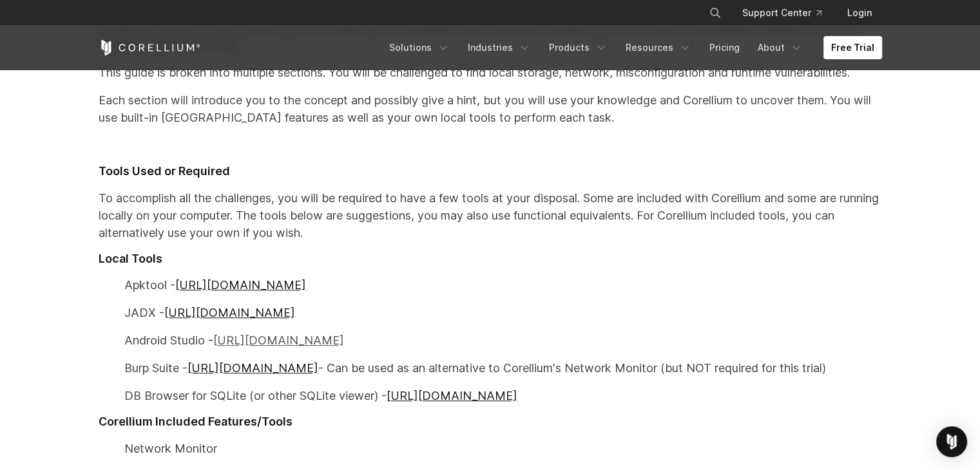 The height and width of the screenshot is (470, 980). What do you see at coordinates (724, 48) in the screenshot?
I see `a: Pricing` at bounding box center [724, 48].